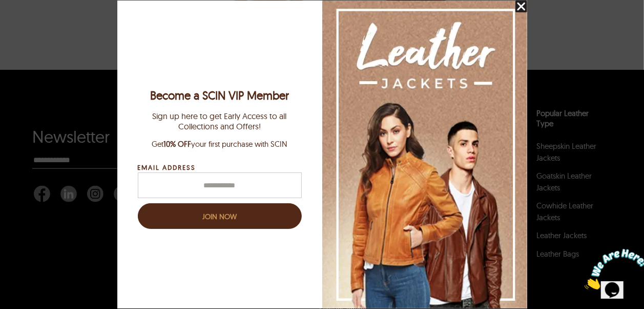  I want to click on span: Become a SCIN VIP Member, so click(219, 96).